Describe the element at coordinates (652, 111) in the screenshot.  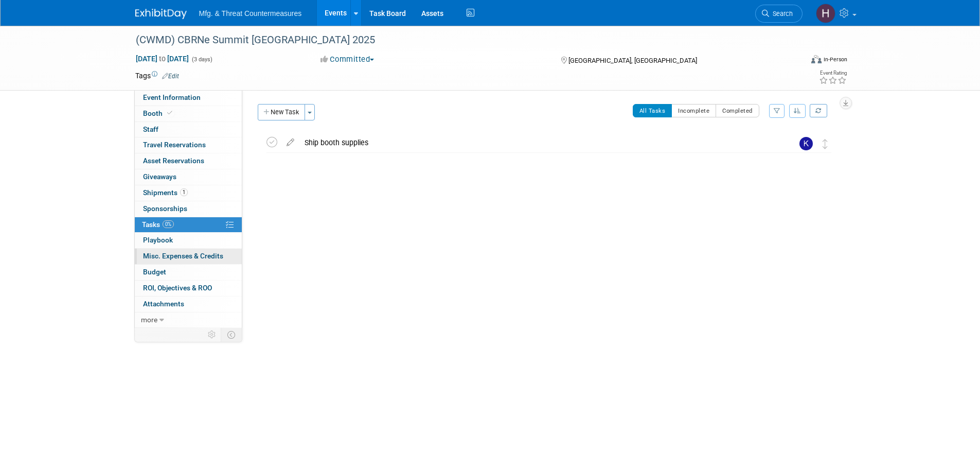
I see `button: All Tasks` at that location.